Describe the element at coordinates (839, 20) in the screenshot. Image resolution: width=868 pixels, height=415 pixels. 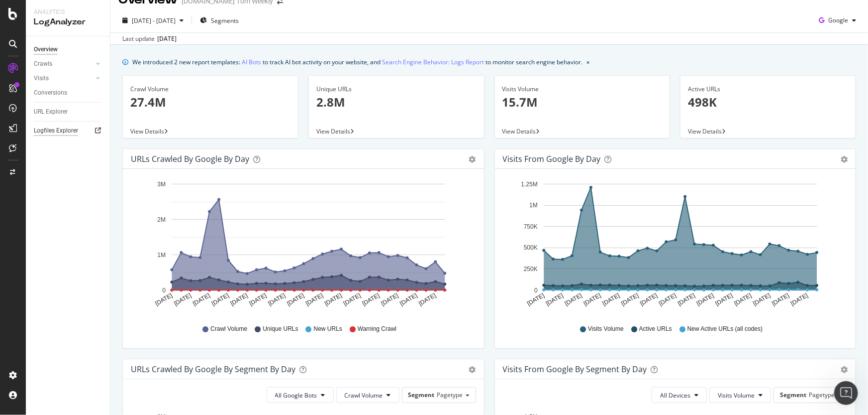
I see `span: Google` at that location.